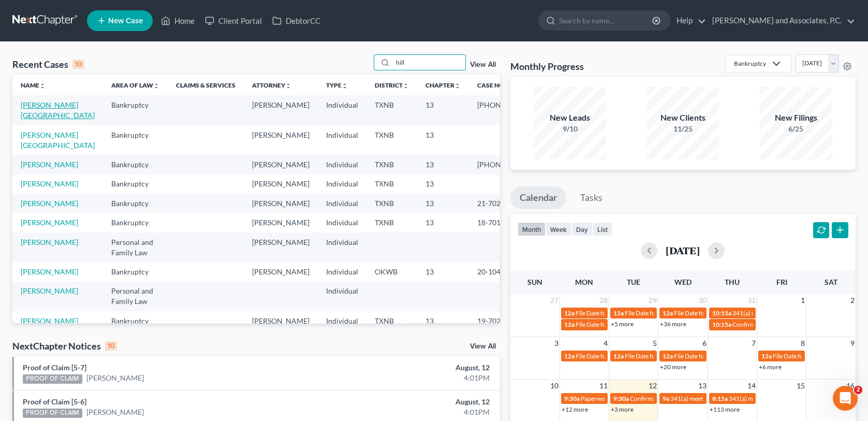 Image resolution: width=868 pixels, height=421 pixels. Describe the element at coordinates (531, 229) in the screenshot. I see `button: month` at that location.